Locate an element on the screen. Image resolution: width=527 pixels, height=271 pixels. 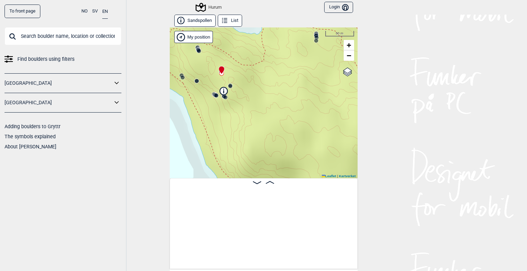
div: 50 m is located at coordinates (339, 34).